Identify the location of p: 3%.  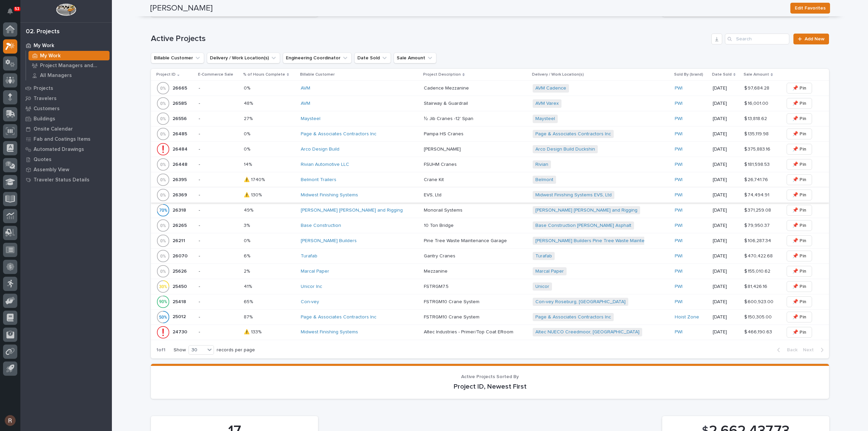
(248, 225).